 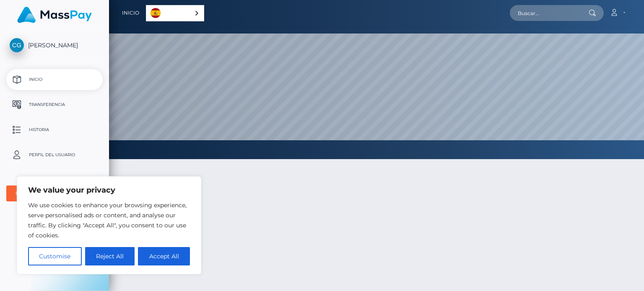 I want to click on button: Reject All, so click(x=110, y=256).